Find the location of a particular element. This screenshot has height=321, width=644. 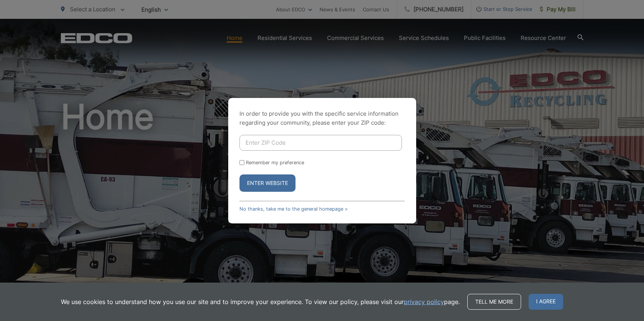

p: We use cookies to understand how you use our site and to improve your experience. To view our pol... is located at coordinates (260, 302).